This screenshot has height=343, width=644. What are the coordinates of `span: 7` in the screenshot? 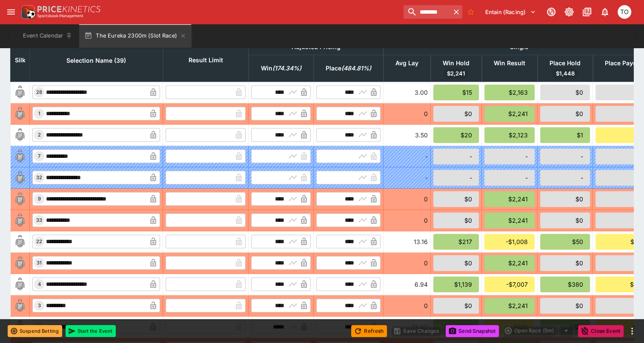 It's located at (39, 156).